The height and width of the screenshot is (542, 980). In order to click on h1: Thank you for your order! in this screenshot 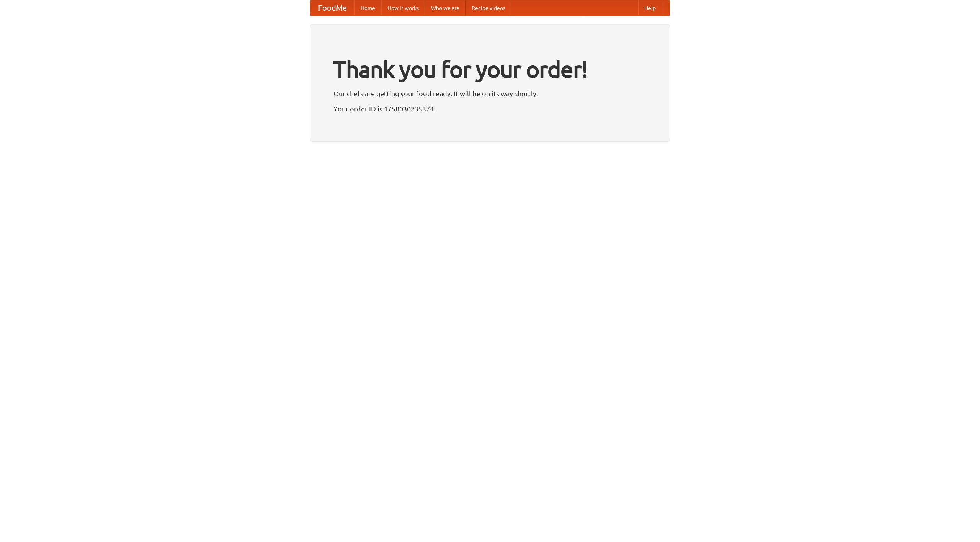, I will do `click(490, 69)`.